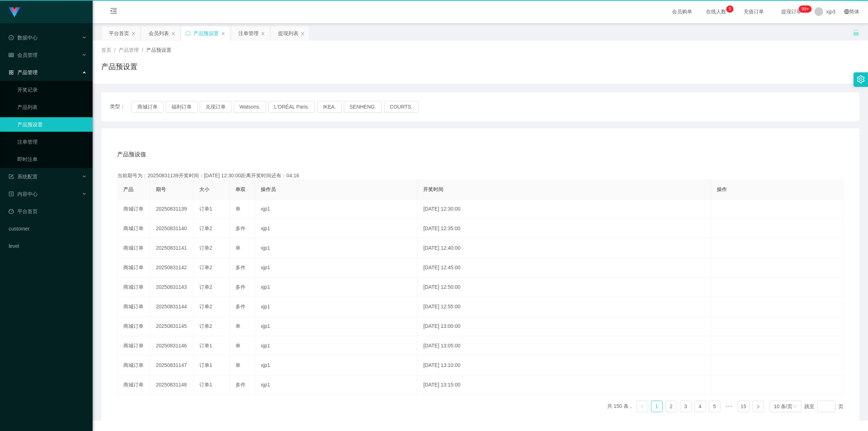  I want to click on span: 产品, so click(128, 189).